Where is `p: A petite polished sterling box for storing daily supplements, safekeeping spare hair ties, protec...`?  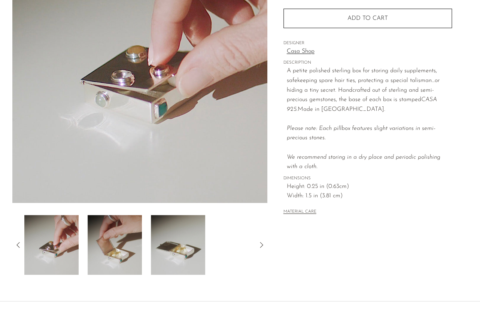
p: A petite polished sterling box for storing daily supplements, safekeeping spare hair ties, protec... is located at coordinates (369, 119).